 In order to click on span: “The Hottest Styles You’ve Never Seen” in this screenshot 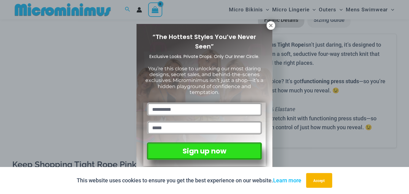, I will do `click(204, 41)`.